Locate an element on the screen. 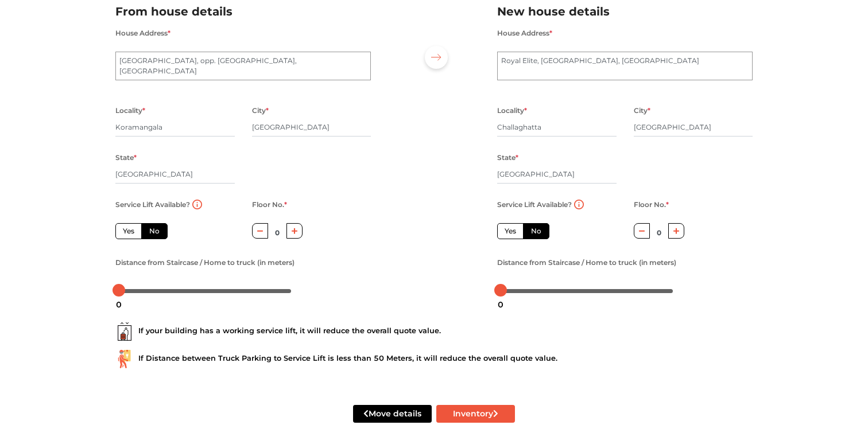  h2: From house details is located at coordinates (243, 11).